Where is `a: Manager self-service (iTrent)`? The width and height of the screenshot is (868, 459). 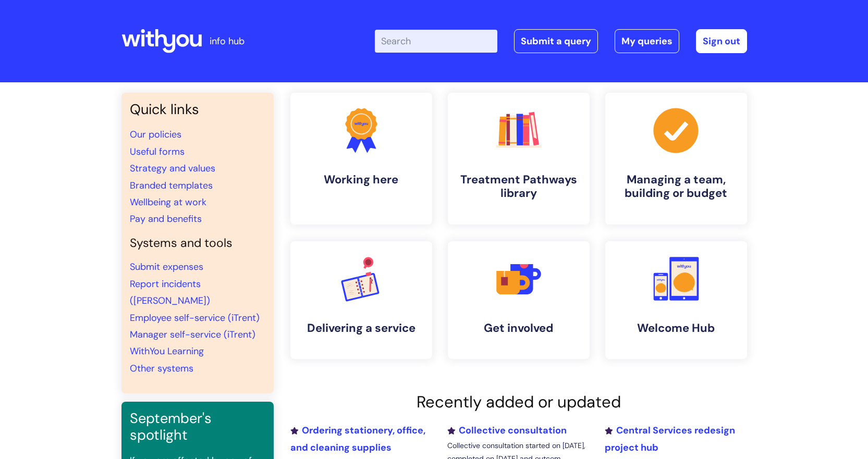 a: Manager self-service (iTrent) is located at coordinates (193, 334).